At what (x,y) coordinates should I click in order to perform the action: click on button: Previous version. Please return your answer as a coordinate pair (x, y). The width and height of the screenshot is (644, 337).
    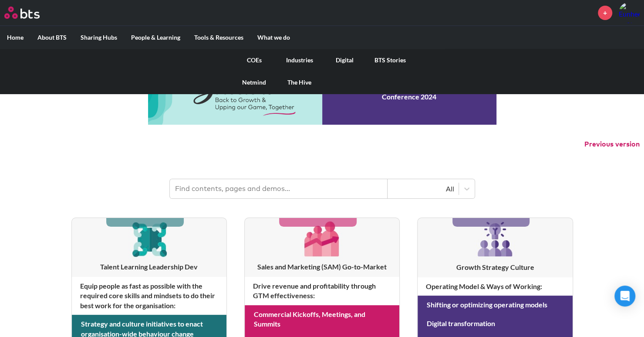
    Looking at the image, I should click on (612, 144).